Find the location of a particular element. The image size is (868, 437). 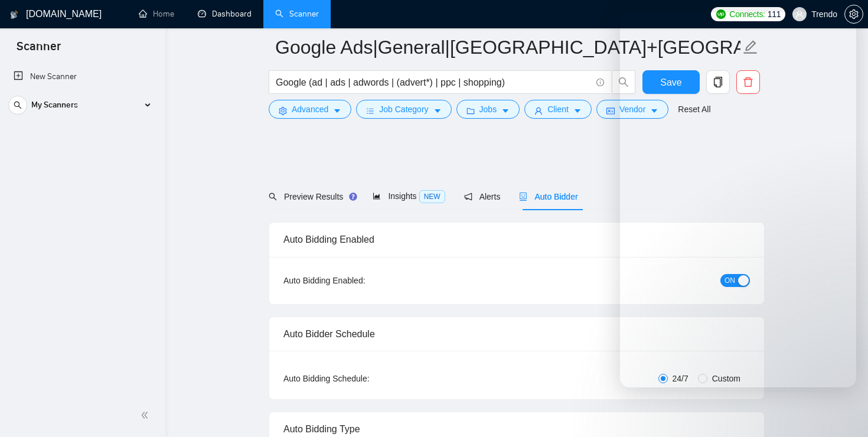

span: 111 is located at coordinates (774, 14).